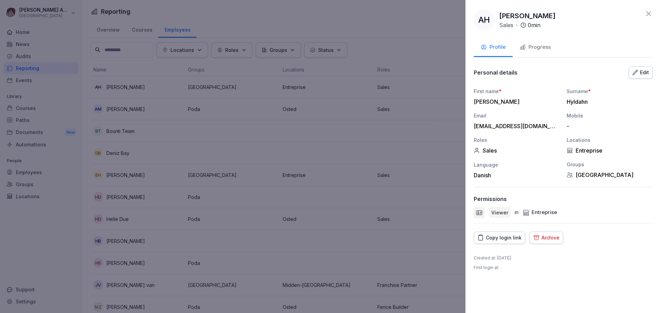 Image resolution: width=661 pixels, height=313 pixels. Describe the element at coordinates (640, 73) in the screenshot. I see `div: Edit` at that location.